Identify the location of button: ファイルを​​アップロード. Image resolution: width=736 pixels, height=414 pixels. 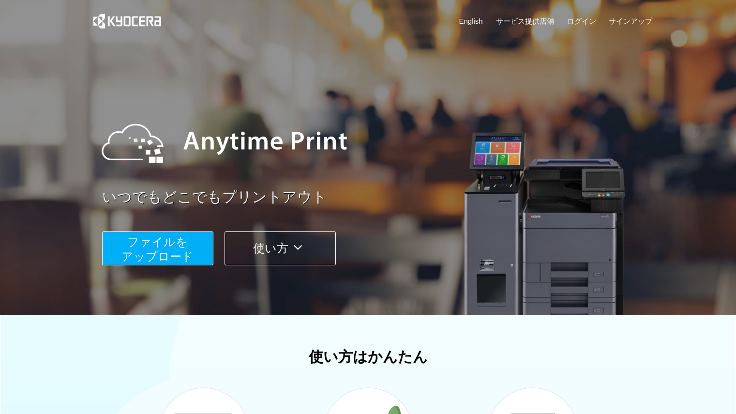
(158, 248).